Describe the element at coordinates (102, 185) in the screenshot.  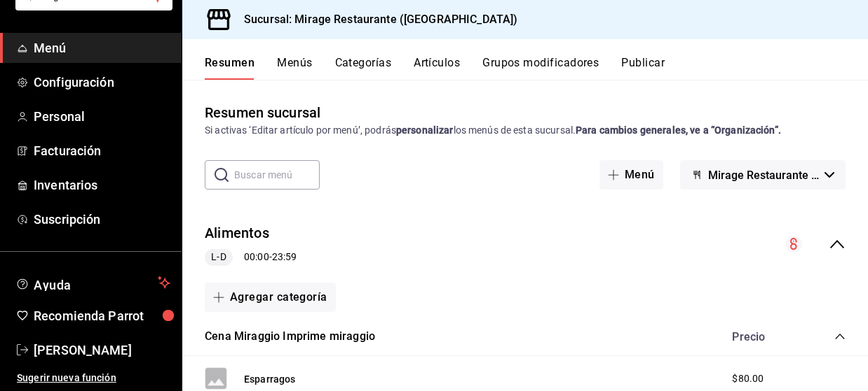
I see `span: Inventarios` at that location.